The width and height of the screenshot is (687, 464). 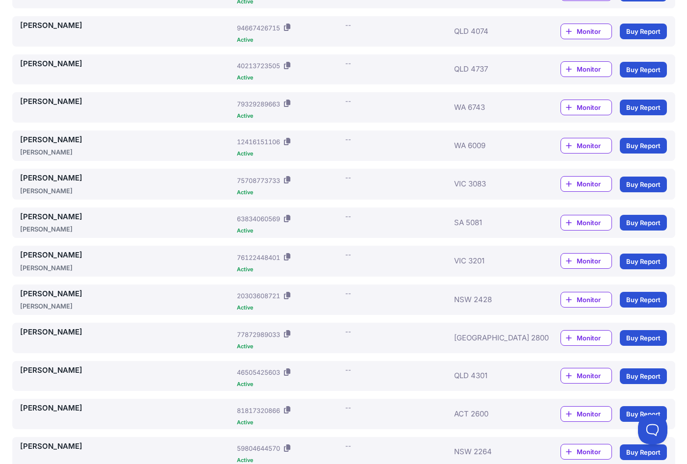 I want to click on div: 59804644570, so click(x=258, y=448).